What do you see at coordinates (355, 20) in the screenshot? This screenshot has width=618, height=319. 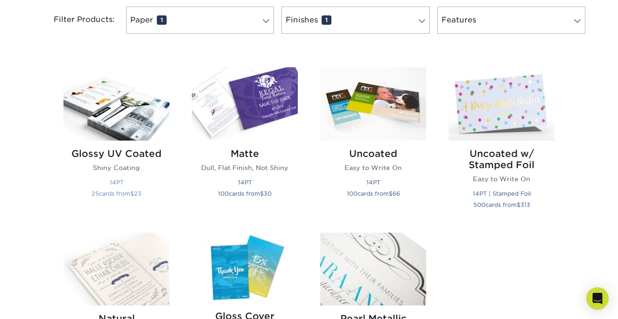 I see `a: Finishes1` at bounding box center [355, 20].